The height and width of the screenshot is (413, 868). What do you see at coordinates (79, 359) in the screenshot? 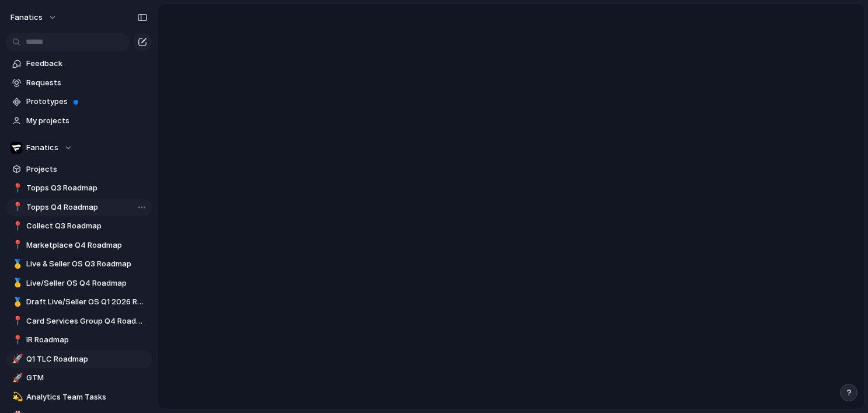
I see `a: 🚀Q1 TLC Roadmap` at bounding box center [79, 359].